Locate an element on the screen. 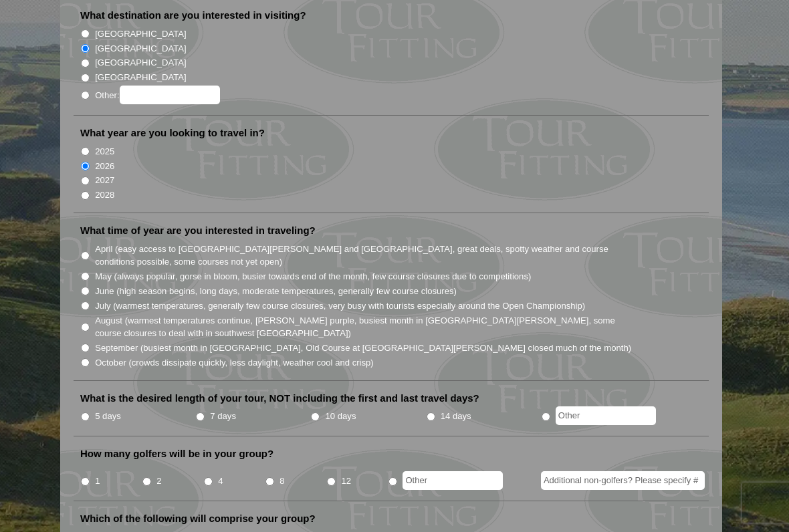 The height and width of the screenshot is (532, 789). label: What destination are you interested in visiting? is located at coordinates (193, 15).